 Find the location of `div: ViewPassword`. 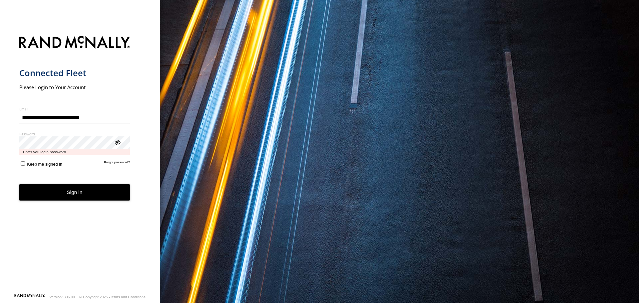

div: ViewPassword is located at coordinates (117, 142).